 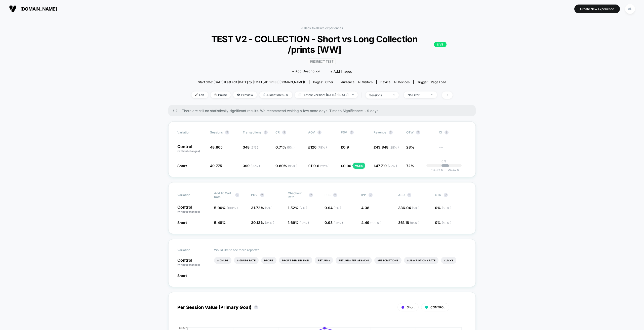 I want to click on li: Signups, so click(x=222, y=260).